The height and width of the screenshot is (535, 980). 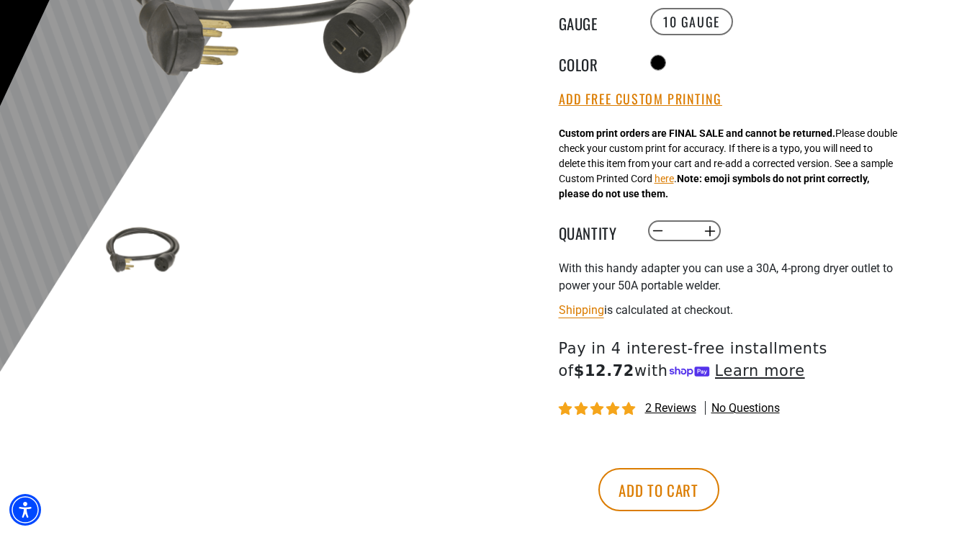 I want to click on label: 10 Gauge, so click(x=692, y=21).